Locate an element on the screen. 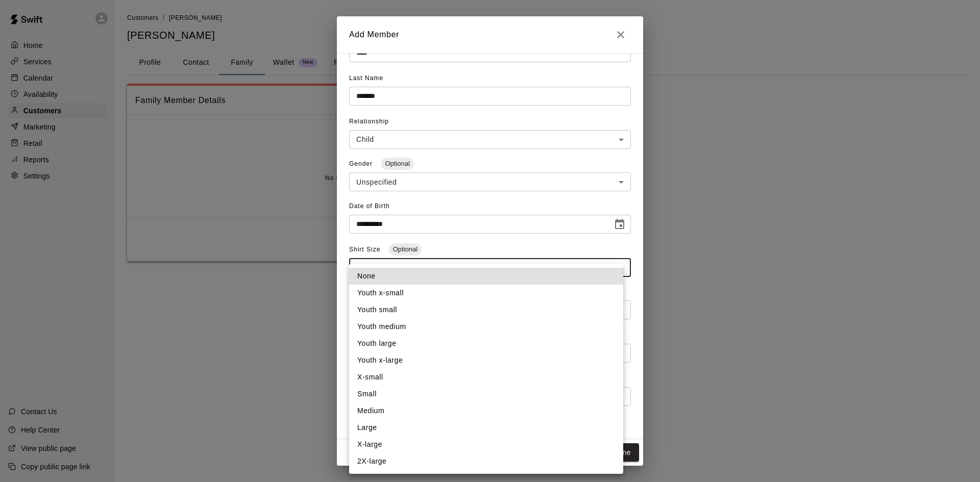 The image size is (980, 482). li: Youth small is located at coordinates (486, 310).